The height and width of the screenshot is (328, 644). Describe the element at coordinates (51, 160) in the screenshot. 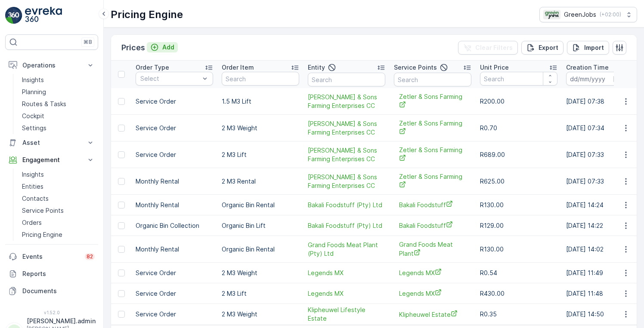

I see `button: Engagement` at that location.